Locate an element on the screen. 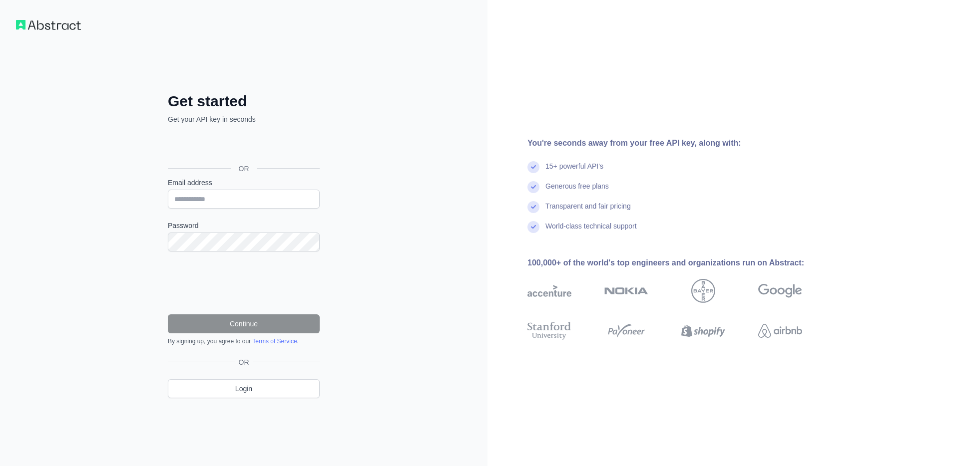  button: Continue is located at coordinates (244, 324).